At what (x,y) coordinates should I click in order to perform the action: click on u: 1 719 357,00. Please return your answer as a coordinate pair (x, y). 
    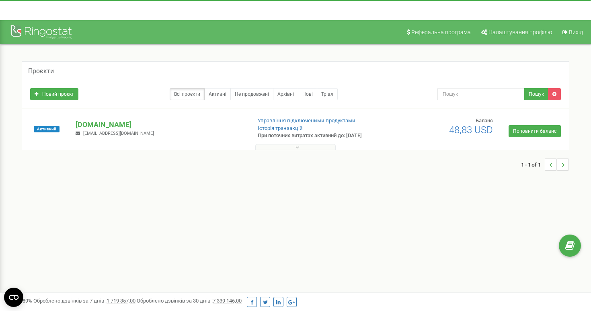
    Looking at the image, I should click on (121, 300).